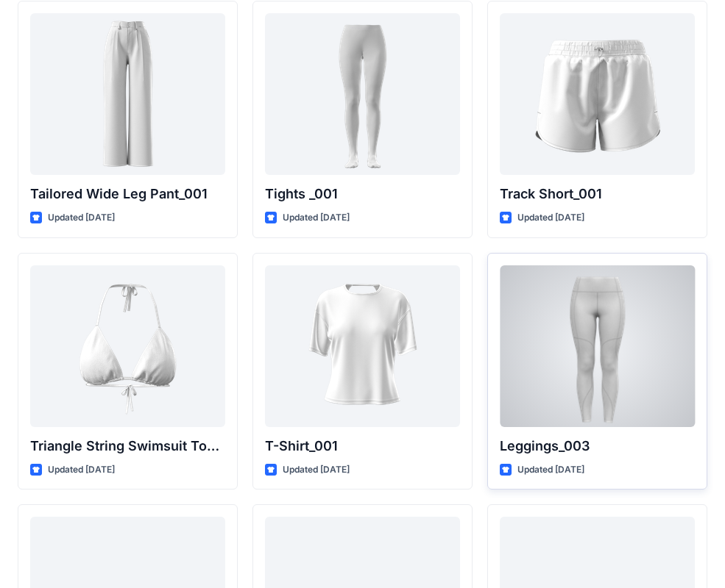 The image size is (725, 588). What do you see at coordinates (597, 346) in the screenshot?
I see `a: Leggings_003` at bounding box center [597, 346].